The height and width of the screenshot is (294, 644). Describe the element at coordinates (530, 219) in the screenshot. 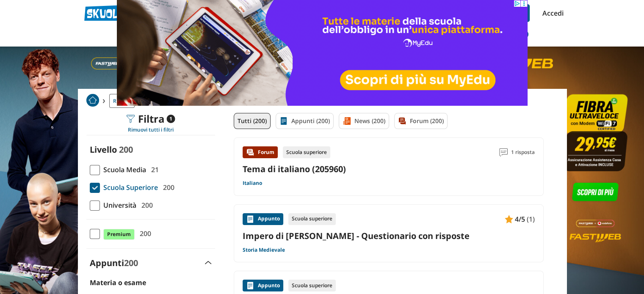

I see `span: (1)` at that location.